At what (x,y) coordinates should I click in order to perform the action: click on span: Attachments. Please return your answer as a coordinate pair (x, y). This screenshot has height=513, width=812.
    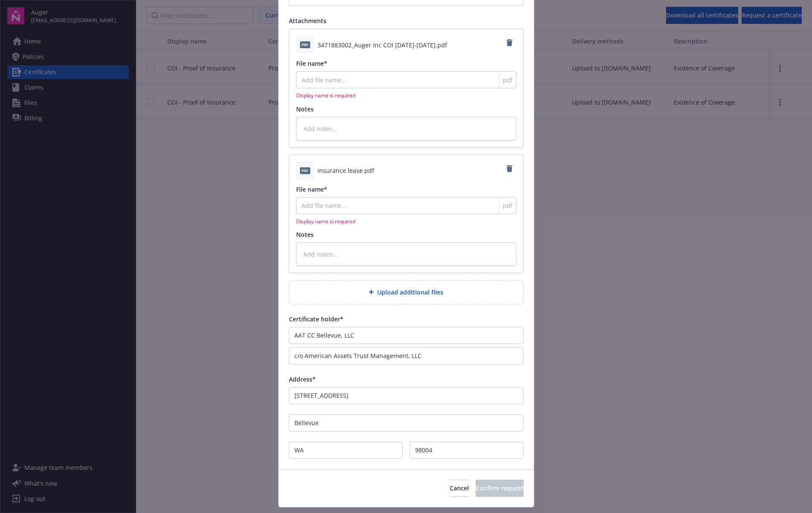
    Looking at the image, I should click on (307, 20).